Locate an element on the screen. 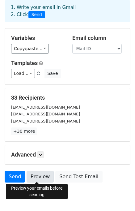 This screenshot has height=211, width=135. div: Chat Widget is located at coordinates (120, 196).